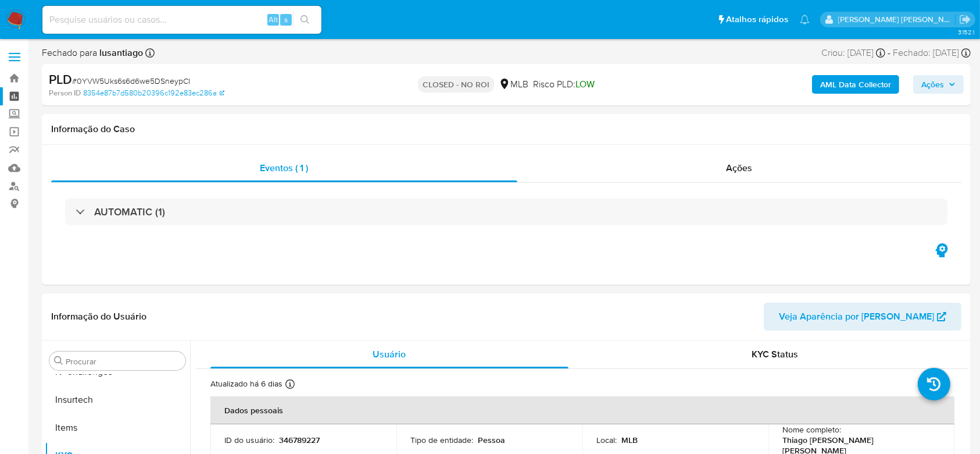  I want to click on a: Sair, so click(964, 19).